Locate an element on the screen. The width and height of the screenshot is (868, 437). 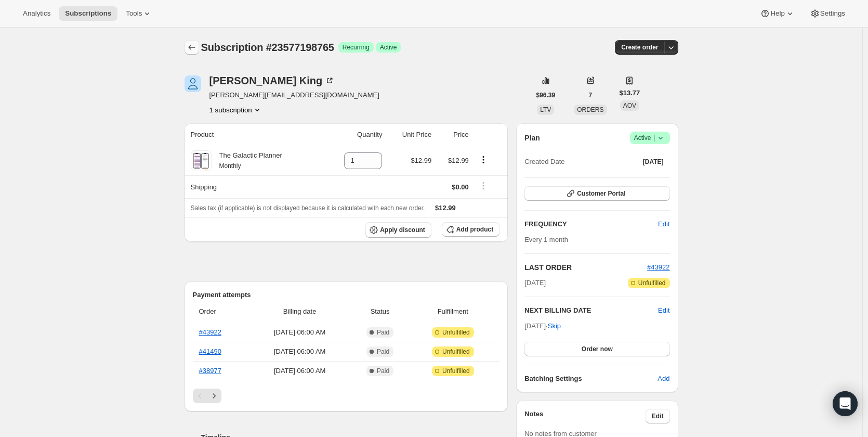
button: #43922 is located at coordinates (658, 267).